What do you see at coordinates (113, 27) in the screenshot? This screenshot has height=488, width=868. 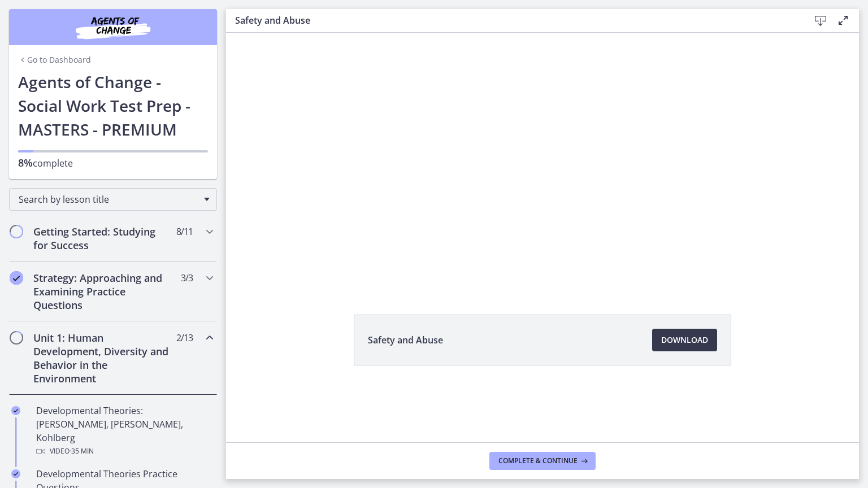 I see `img: Agents of Change` at bounding box center [113, 27].